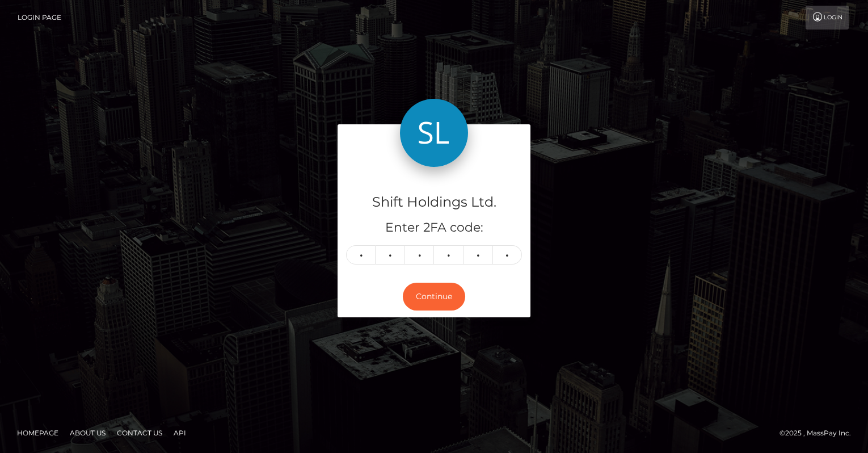 This screenshot has height=453, width=868. What do you see at coordinates (827, 18) in the screenshot?
I see `a: Login` at bounding box center [827, 18].